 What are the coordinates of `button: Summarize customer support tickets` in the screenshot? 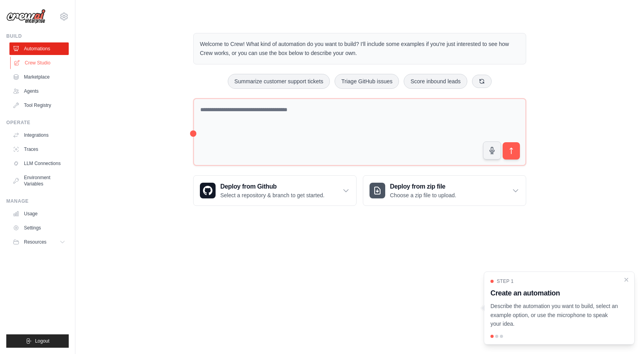 It's located at (279, 81).